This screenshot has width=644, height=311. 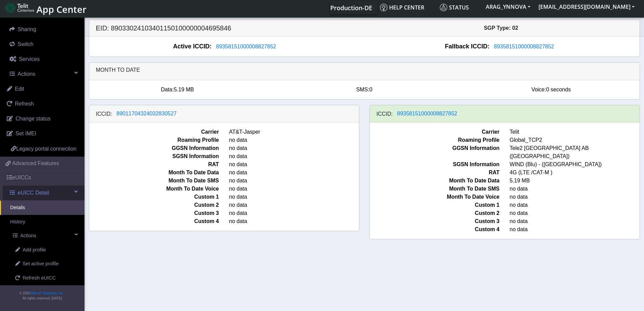 What do you see at coordinates (227, 28) in the screenshot?
I see `h5: EID: 89033024103401150100000004695846` at bounding box center [227, 28].